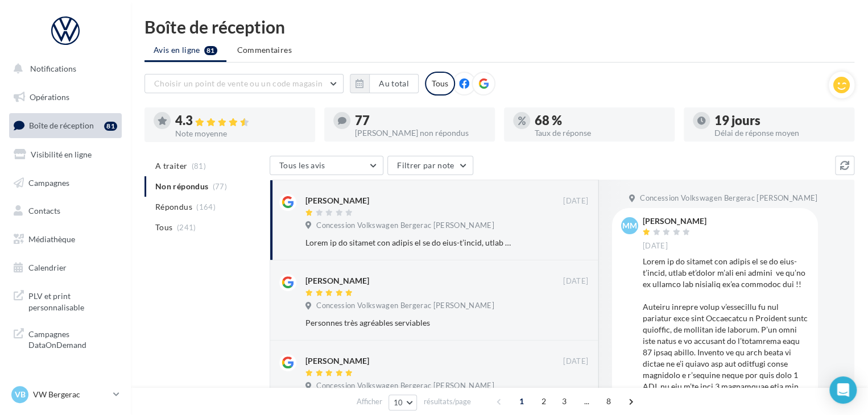 The height and width of the screenshot is (415, 868). Describe the element at coordinates (842, 390) in the screenshot. I see `div: Open Intercom Messenger` at that location.